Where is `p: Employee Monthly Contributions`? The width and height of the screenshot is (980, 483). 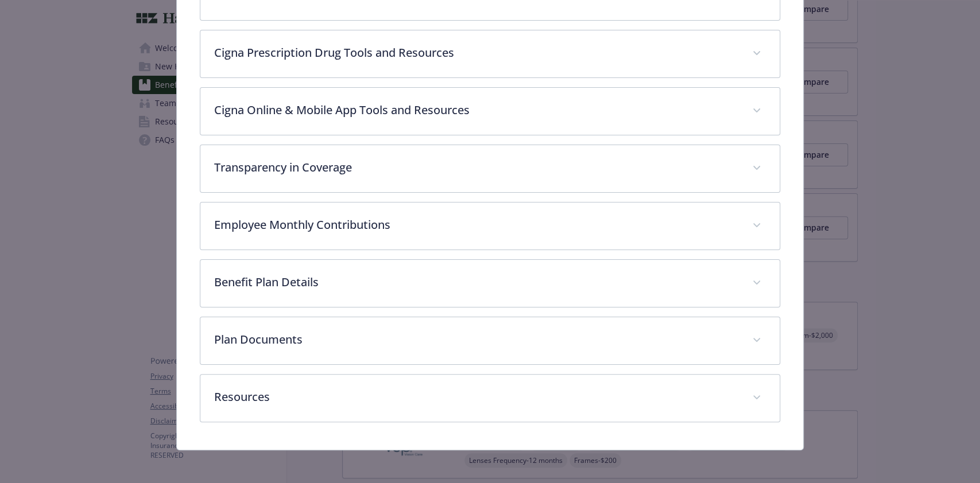 p: Employee Monthly Contributions is located at coordinates (476, 225).